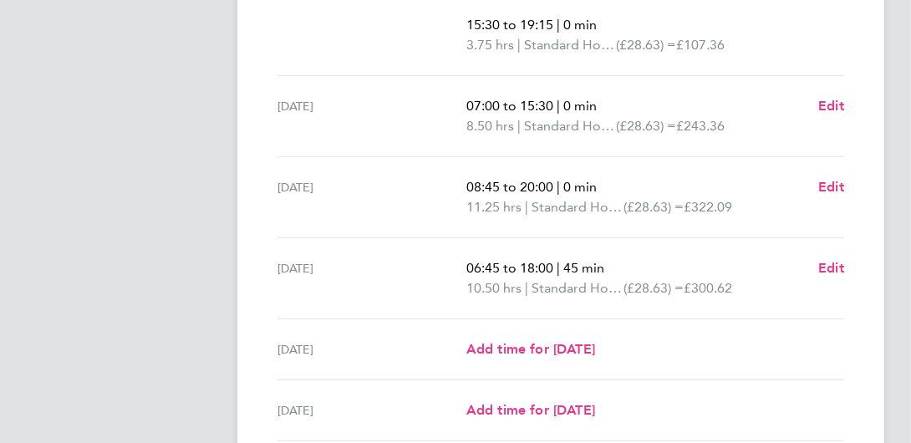  What do you see at coordinates (510, 105) in the screenshot?
I see `span: 07:00 to 15:30` at bounding box center [510, 105].